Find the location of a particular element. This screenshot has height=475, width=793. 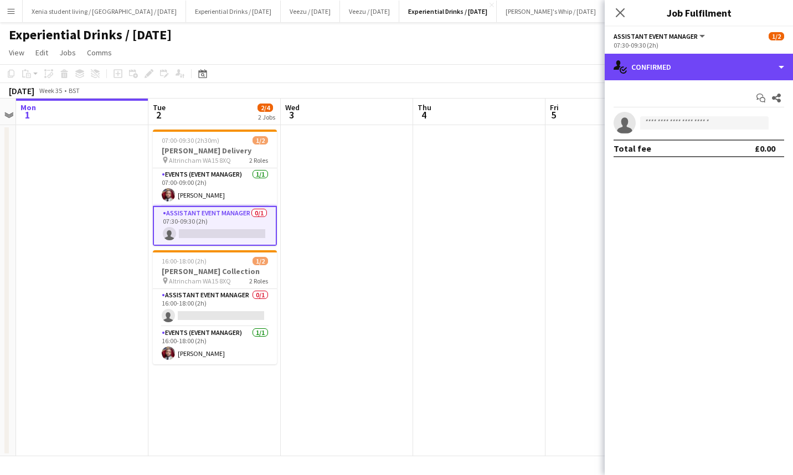

div: £0.00 is located at coordinates (765, 148).